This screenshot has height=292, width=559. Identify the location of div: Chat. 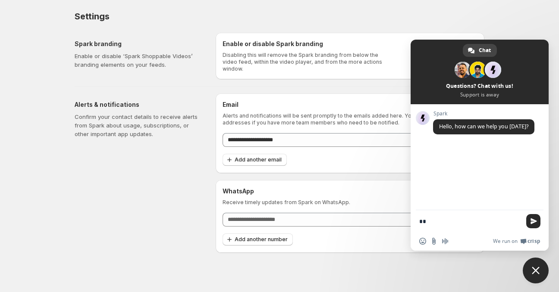
(480, 50).